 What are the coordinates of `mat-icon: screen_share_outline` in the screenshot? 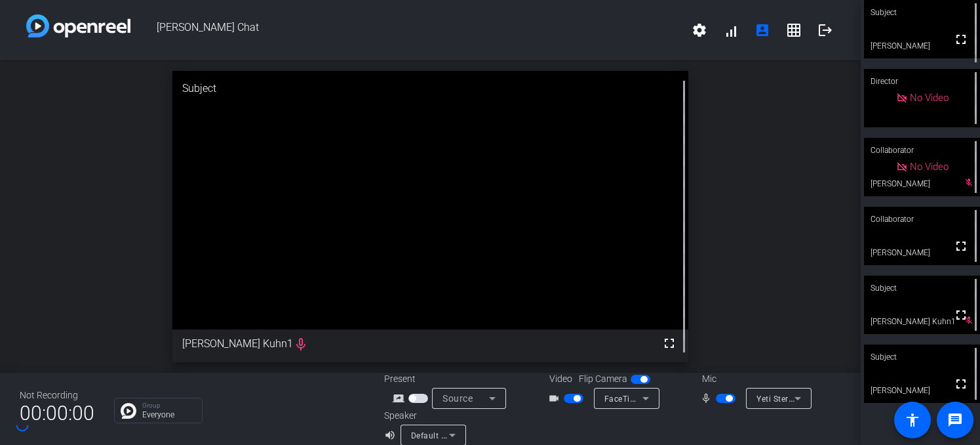 It's located at (401, 398).